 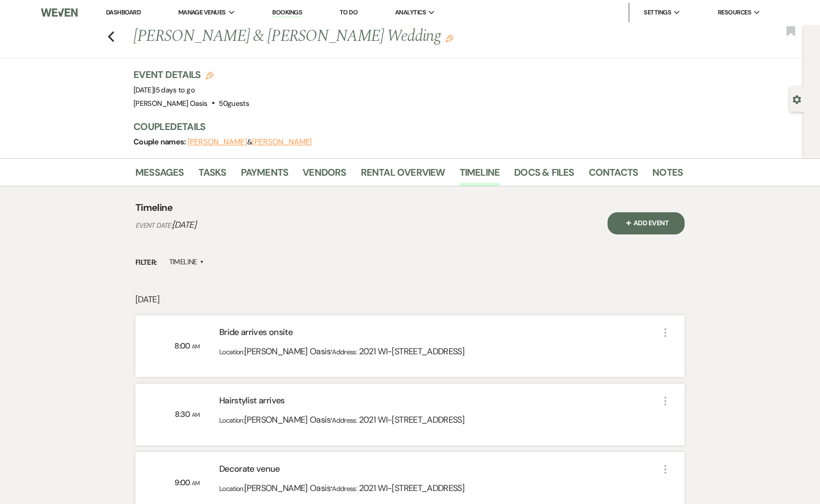 I want to click on a: Payments, so click(x=265, y=176).